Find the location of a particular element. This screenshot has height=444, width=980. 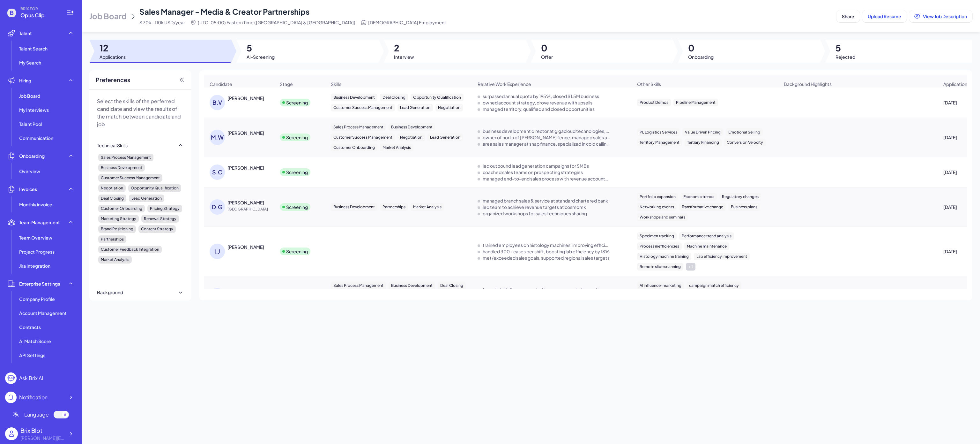

span: $ 70k - 110k USD/year is located at coordinates (162, 22).